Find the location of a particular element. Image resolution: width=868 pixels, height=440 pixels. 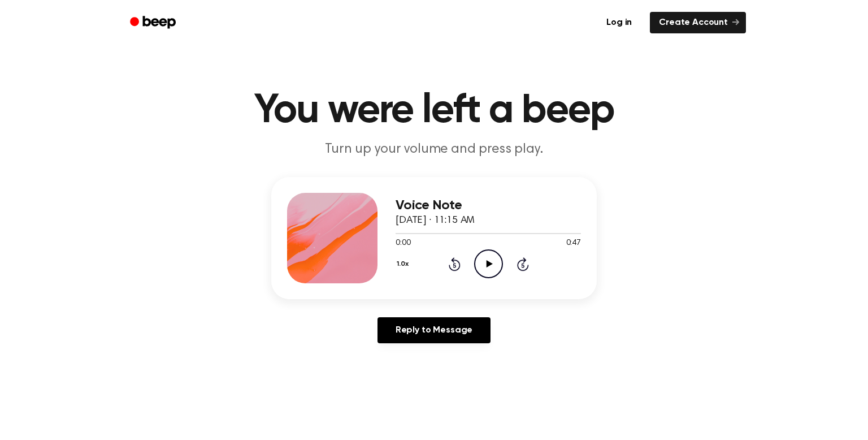

h3: Voice Note is located at coordinates (488, 205).